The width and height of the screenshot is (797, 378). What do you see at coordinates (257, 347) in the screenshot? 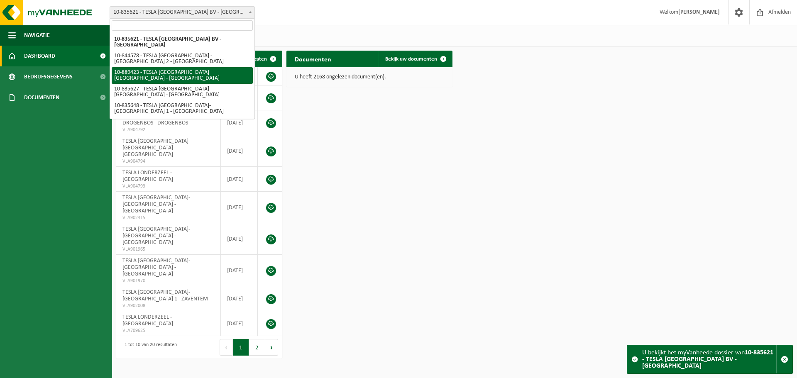
I see `button: 2` at bounding box center [257, 347].